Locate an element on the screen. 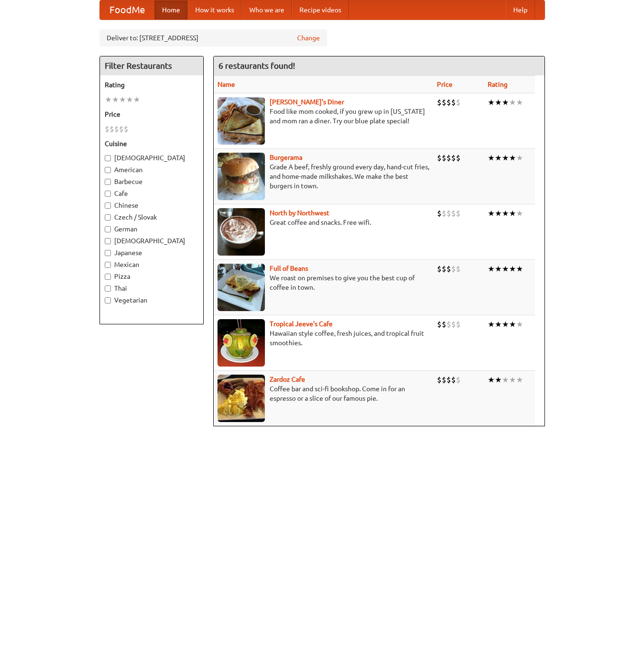 The height and width of the screenshot is (671, 644). img: burgerama.jpg is located at coordinates (241, 176).